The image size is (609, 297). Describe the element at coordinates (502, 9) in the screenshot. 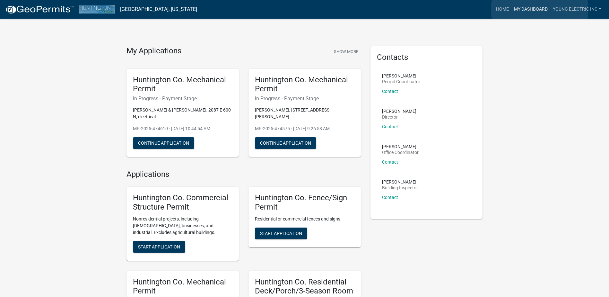

I see `a: Home` at that location.